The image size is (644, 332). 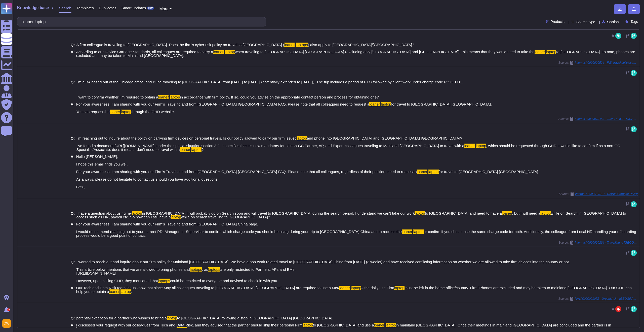 I want to click on button: More, so click(x=165, y=9).